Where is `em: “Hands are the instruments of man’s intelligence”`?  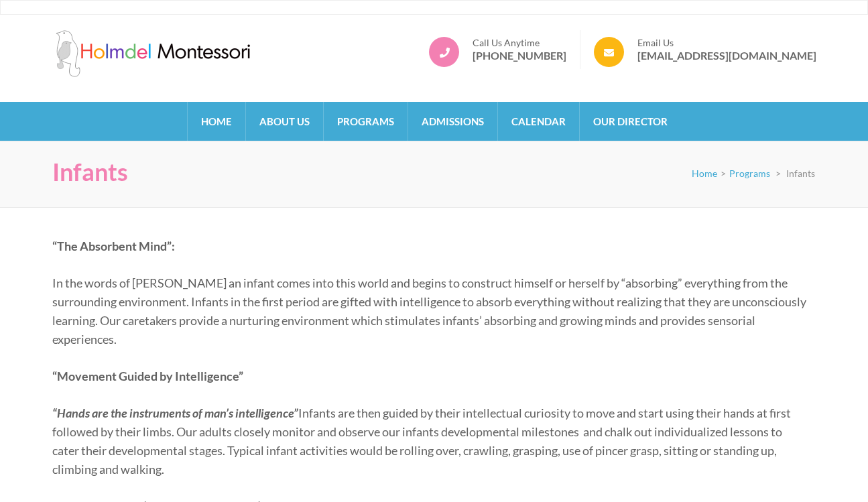 em: “Hands are the instruments of man’s intelligence” is located at coordinates (175, 413).